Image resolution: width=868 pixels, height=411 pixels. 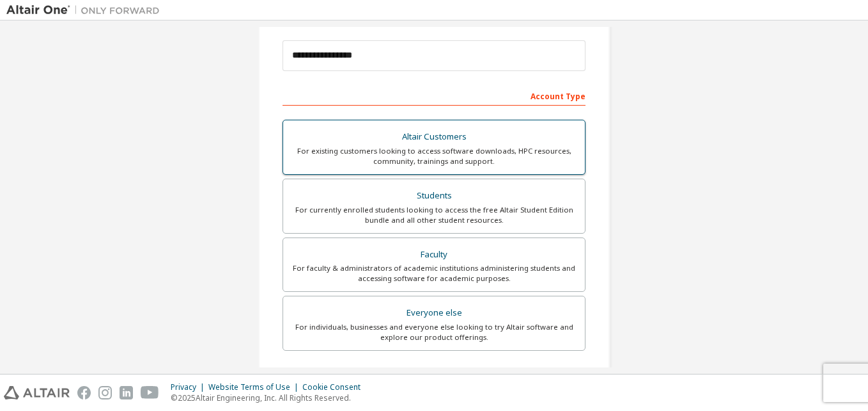 I want to click on div: For faculty & administrators of academic institutions administering students and accessing softwa..., so click(x=434, y=273).